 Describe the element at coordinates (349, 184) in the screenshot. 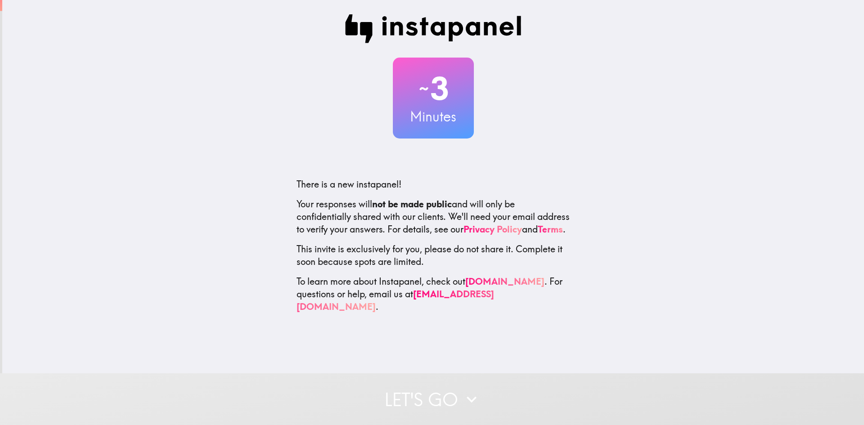

I see `span: There is a new instapanel!` at that location.